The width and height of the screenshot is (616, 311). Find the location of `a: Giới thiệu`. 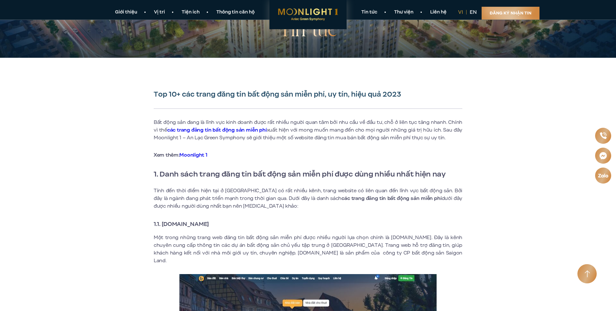

a: Giới thiệu is located at coordinates (126, 12).